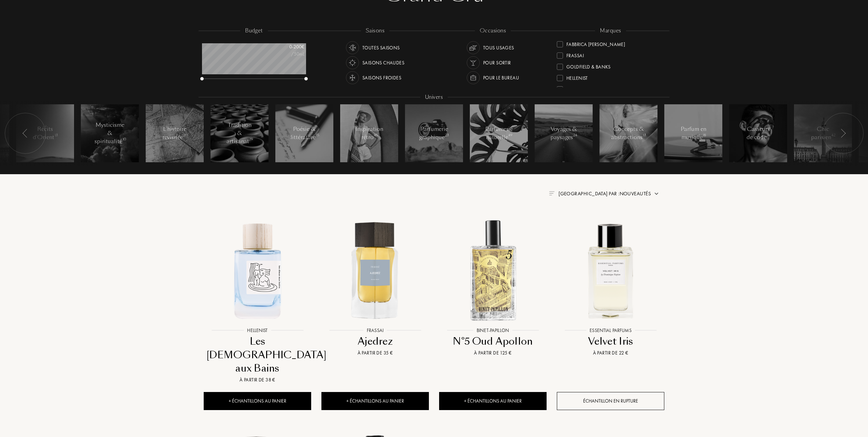 This screenshot has width=868, height=437. What do you see at coordinates (375, 135) in the screenshot?
I see `span: 45` at bounding box center [375, 135].